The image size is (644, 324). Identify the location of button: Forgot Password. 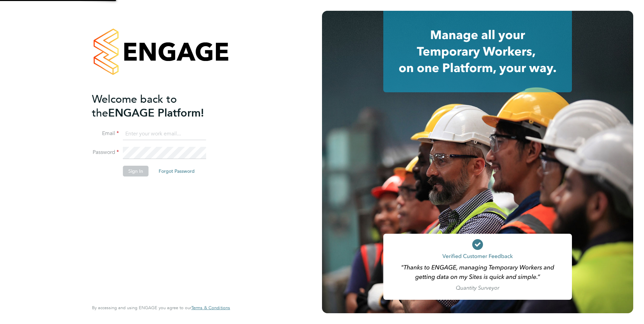
(177, 171).